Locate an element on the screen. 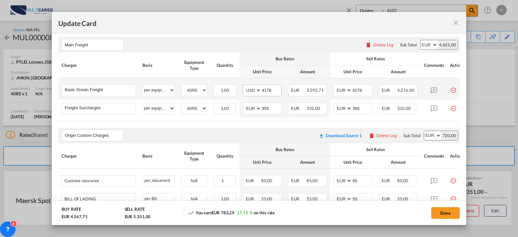 The image size is (518, 237). div: per B/L is located at coordinates (159, 199).